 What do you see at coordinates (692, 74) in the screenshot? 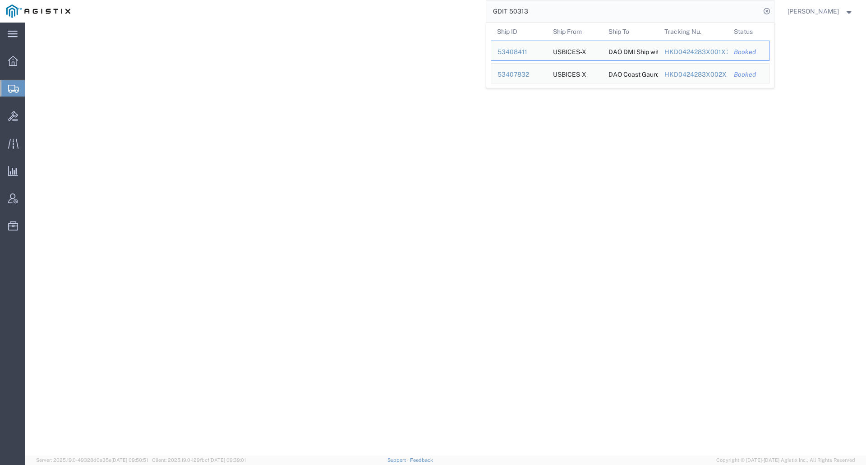
I see `div: HKD0424283X002XXX` at bounding box center [692, 74].